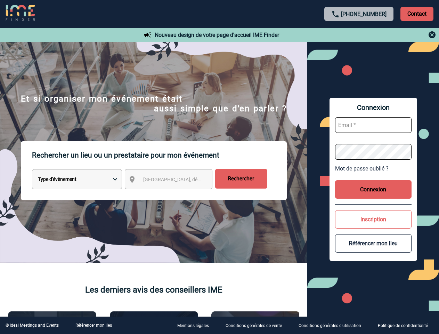 The image size is (439, 334). I want to click on div: © Ideal Meetings and Events, so click(32, 325).